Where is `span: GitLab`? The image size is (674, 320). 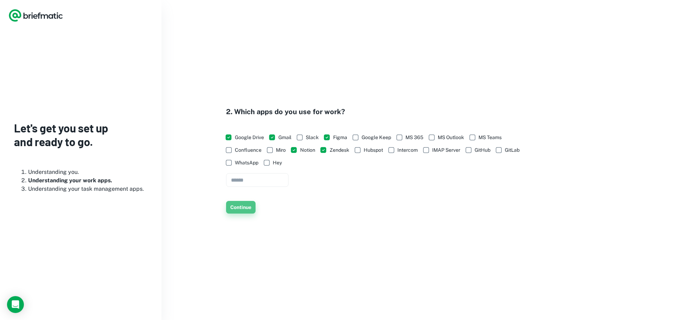
span: GitLab is located at coordinates (512, 150).